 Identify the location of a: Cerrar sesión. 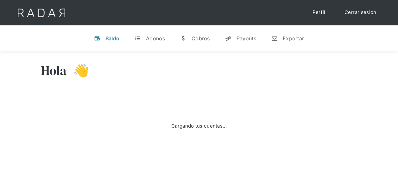
(361, 12).